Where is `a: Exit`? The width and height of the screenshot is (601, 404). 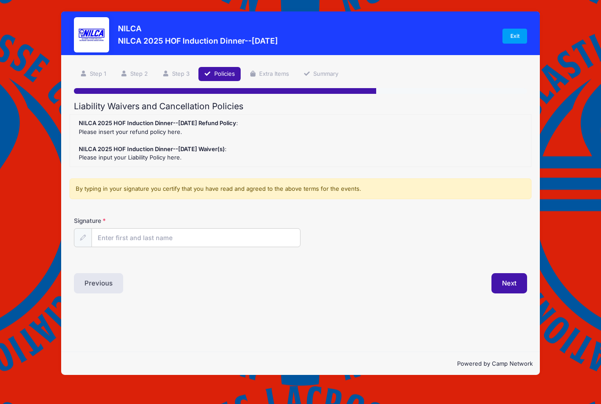
a: Exit is located at coordinates (515, 36).